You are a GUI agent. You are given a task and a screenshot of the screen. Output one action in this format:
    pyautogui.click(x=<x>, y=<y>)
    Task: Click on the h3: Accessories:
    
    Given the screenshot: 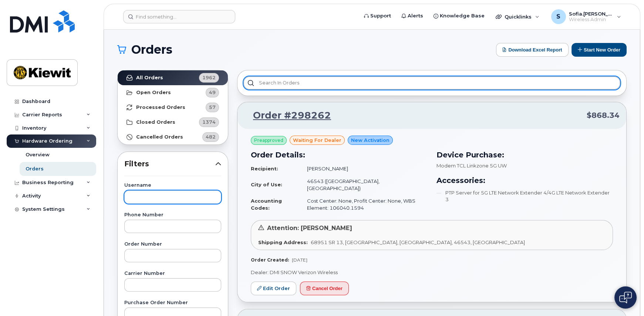 What is the action you would take?
    pyautogui.click(x=524, y=180)
    